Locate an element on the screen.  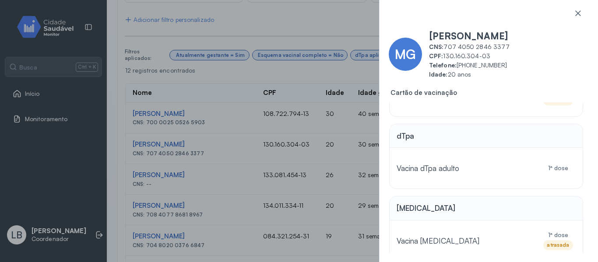
b: Telefone: is located at coordinates (443, 65).